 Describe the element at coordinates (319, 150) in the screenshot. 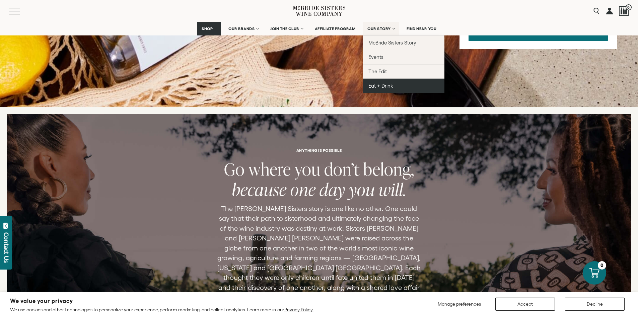

I see `h6: ANYTHING IS POSSIBLE` at that location.